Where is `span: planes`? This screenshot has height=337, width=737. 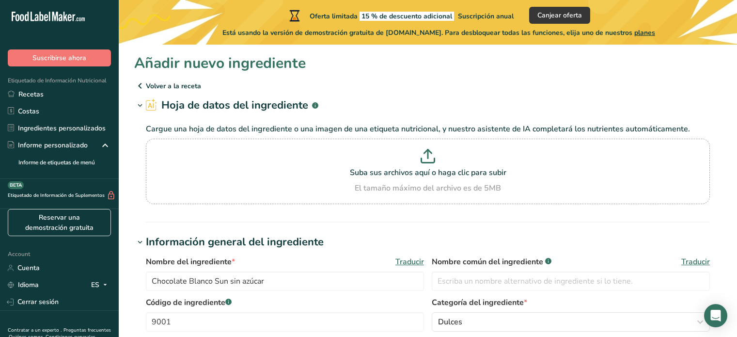 span: planes is located at coordinates (644, 32).